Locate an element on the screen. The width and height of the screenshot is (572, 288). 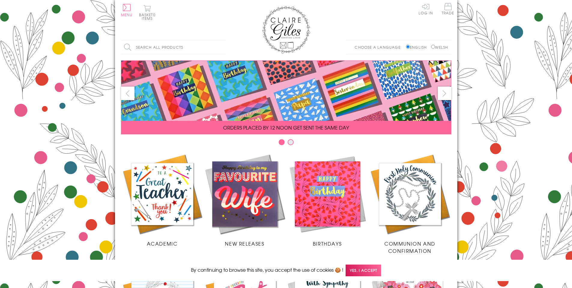
a: New Releases is located at coordinates (245, 200).